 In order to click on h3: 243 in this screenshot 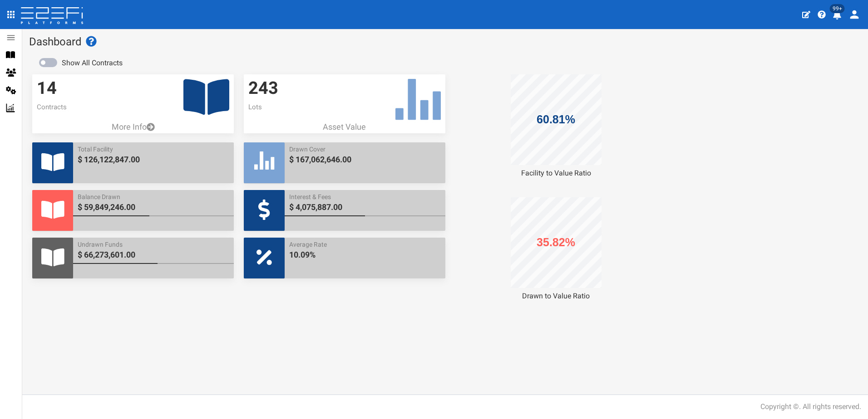, I will do `click(345, 89)`.